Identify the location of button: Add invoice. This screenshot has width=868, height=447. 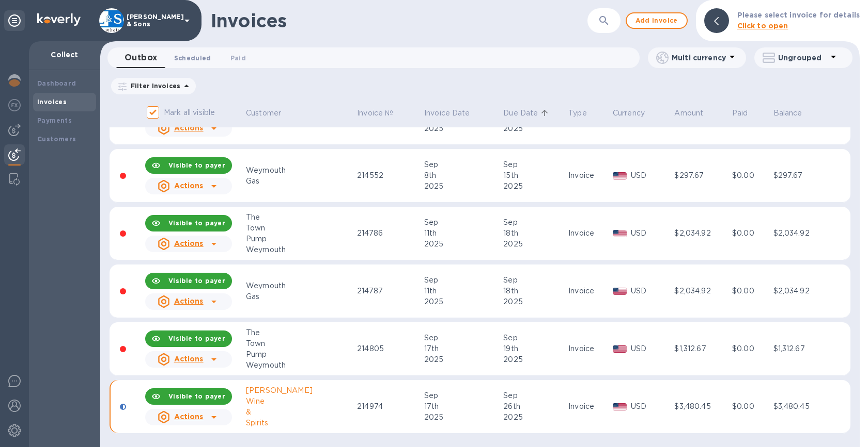
(657, 21).